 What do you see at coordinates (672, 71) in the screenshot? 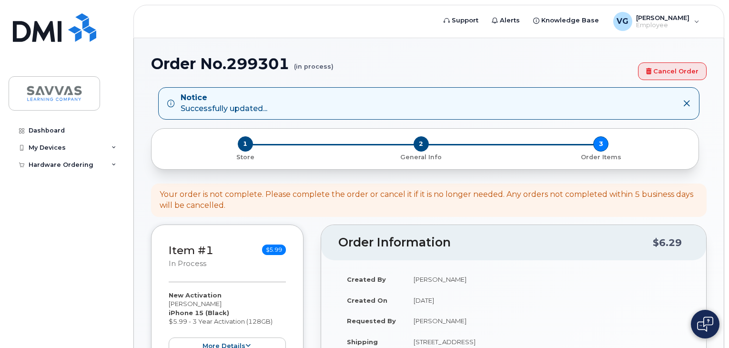
I see `a: Cancel Order` at bounding box center [672, 71].